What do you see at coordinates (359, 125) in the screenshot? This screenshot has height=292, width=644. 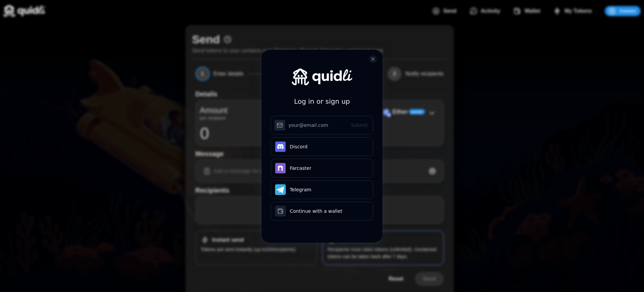 I see `button: Submit` at bounding box center [359, 125].